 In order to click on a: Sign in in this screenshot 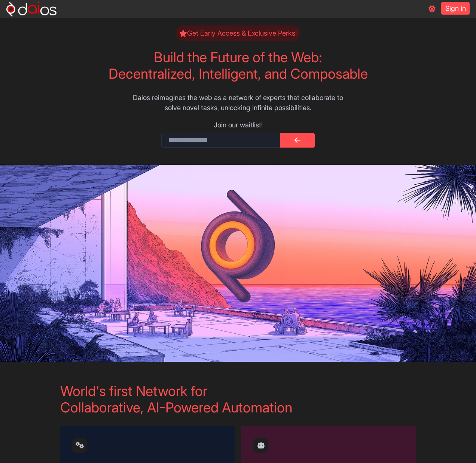, I will do `click(455, 8)`.